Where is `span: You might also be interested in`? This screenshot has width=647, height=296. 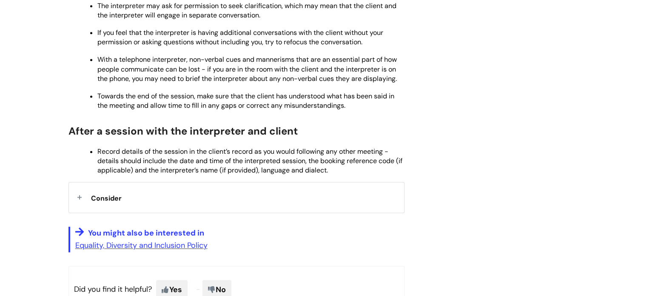
span: You might also be interested in is located at coordinates (146, 233).